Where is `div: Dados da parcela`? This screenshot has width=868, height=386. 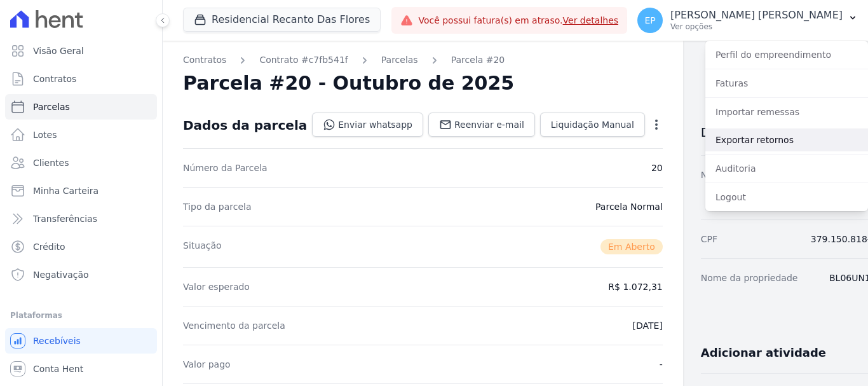 div: Dados da parcela is located at coordinates (245, 125).